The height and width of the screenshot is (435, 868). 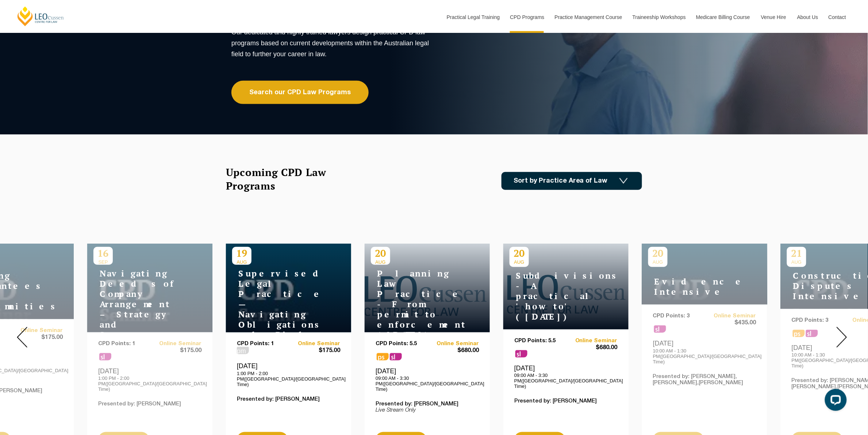 What do you see at coordinates (623, 181) in the screenshot?
I see `img: Icon` at bounding box center [623, 181].